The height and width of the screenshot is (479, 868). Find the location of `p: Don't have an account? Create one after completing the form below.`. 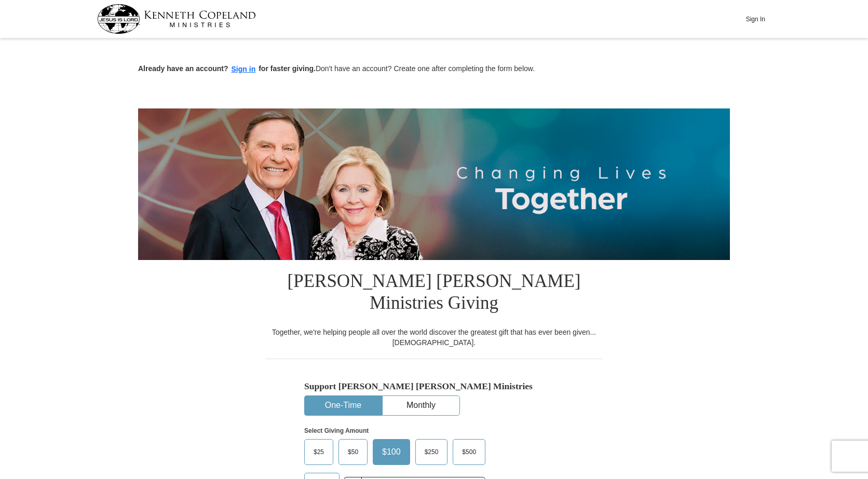

p: Don't have an account? Create one after completing the form below. is located at coordinates (434, 70).